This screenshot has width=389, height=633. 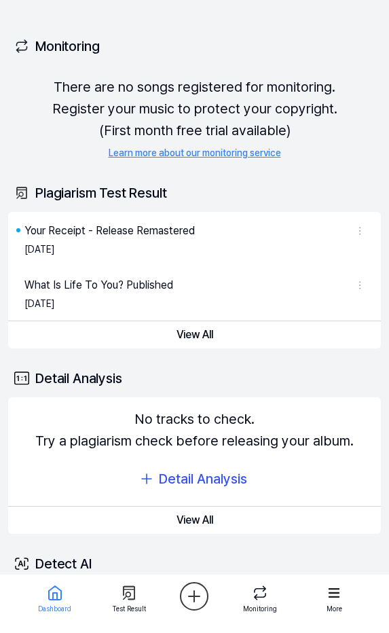 What do you see at coordinates (194, 430) in the screenshot?
I see `div: No tracks to check. Try a plagiarism check before releasing your album.` at bounding box center [194, 430].